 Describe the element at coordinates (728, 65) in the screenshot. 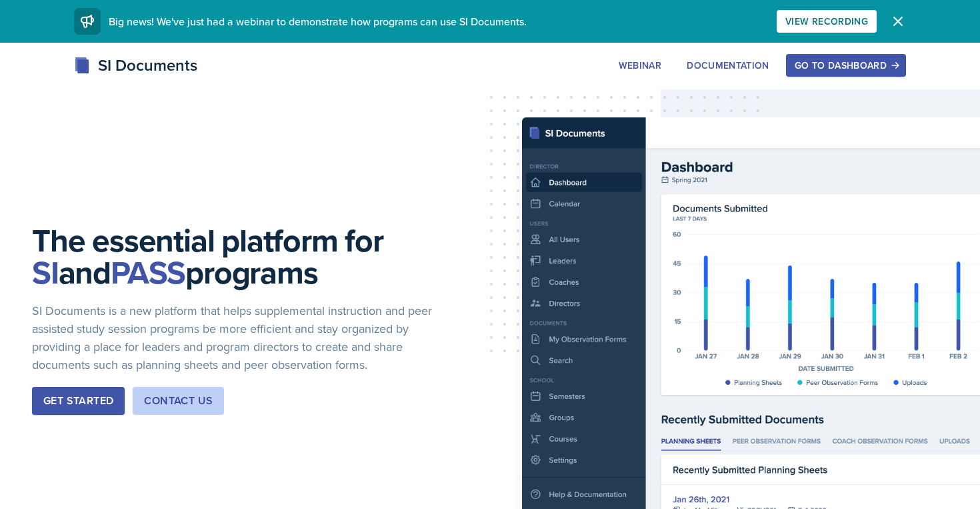

I see `button: Documentation` at that location.